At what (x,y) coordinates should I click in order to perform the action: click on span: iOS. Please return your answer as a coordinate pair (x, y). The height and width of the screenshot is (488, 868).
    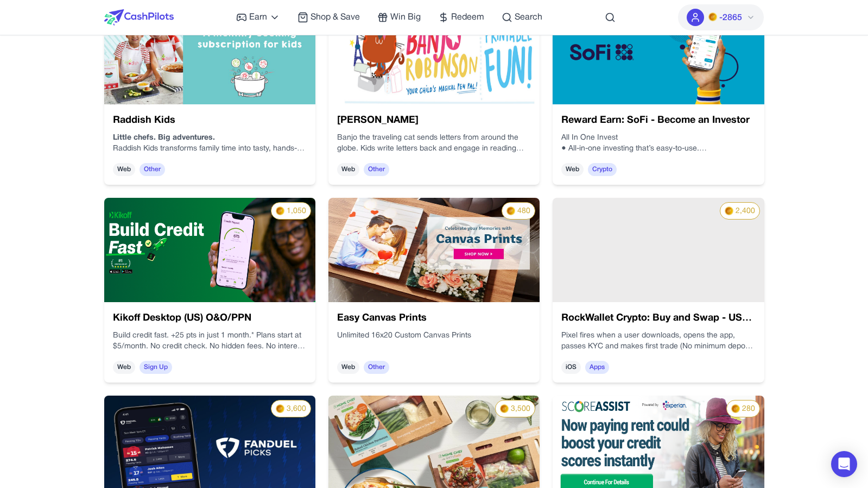
    Looking at the image, I should click on (571, 367).